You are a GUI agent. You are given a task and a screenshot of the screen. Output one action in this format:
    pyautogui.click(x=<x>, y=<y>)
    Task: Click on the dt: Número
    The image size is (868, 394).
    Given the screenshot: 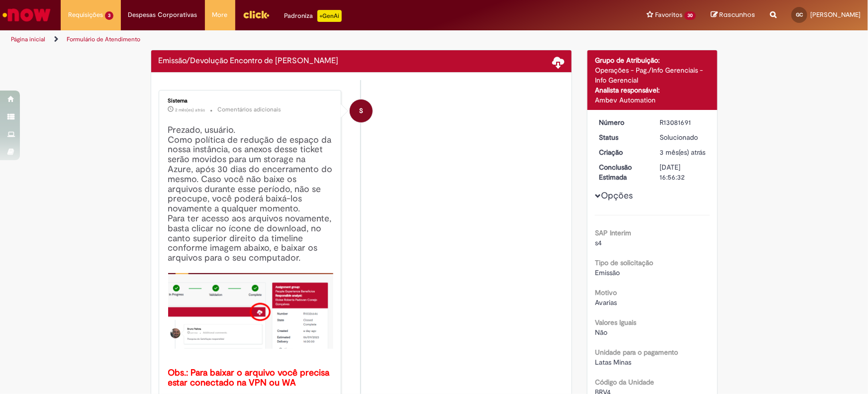 What is the action you would take?
    pyautogui.click(x=622, y=122)
    